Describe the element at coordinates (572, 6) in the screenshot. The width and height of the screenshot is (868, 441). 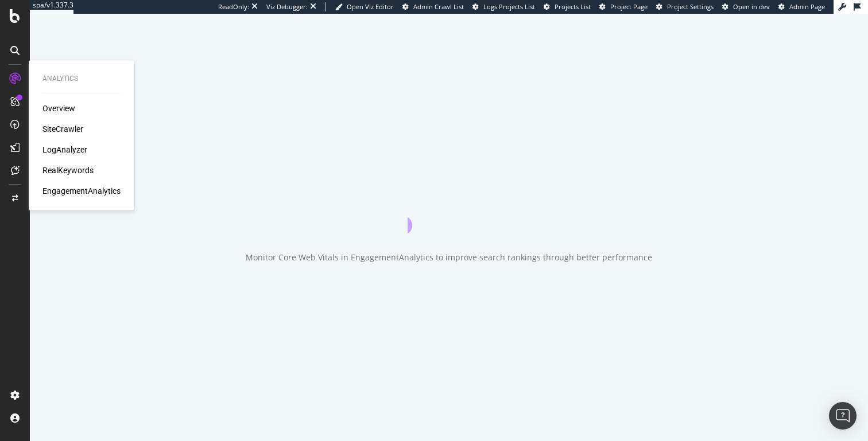
I see `span: Projects List` at that location.